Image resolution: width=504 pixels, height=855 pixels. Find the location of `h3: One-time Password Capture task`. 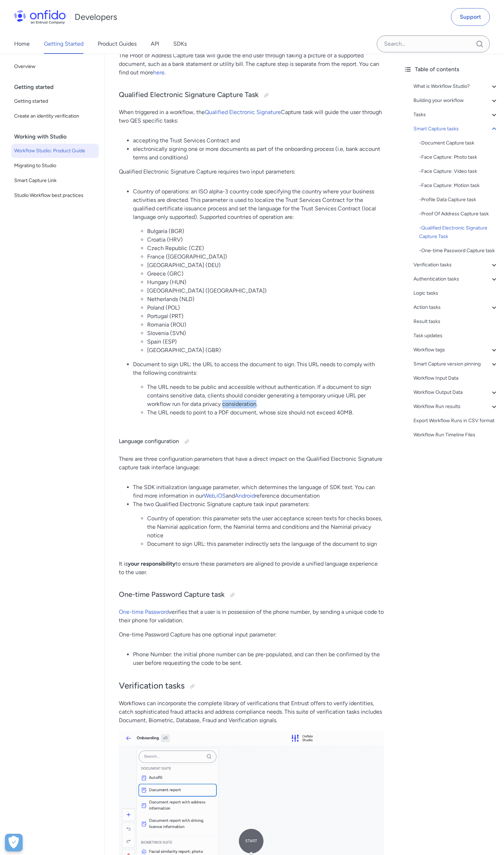

h3: One-time Password Capture task is located at coordinates (251, 595).